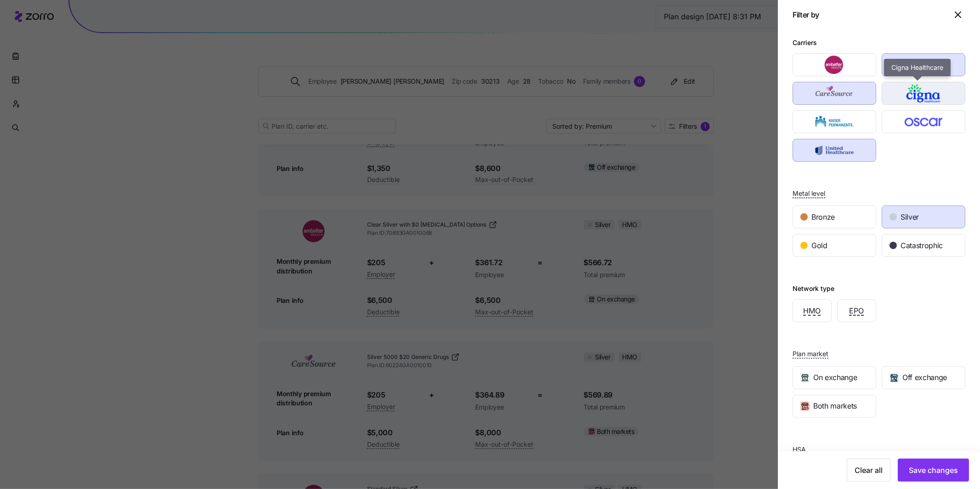  Describe the element at coordinates (922, 246) in the screenshot. I see `span: Catastrophic` at that location.